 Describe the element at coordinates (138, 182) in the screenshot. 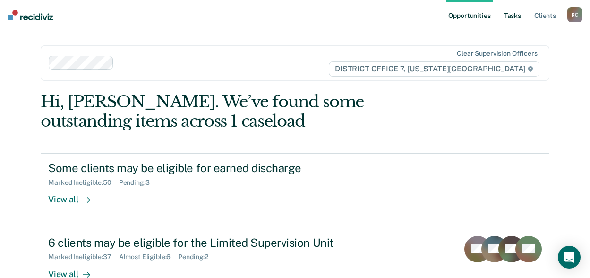

I see `div: Pending : 3` at that location.